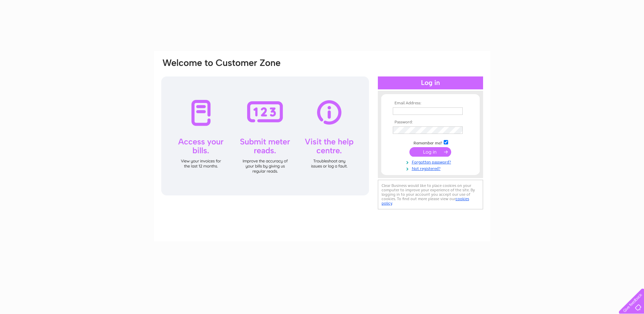  Describe the element at coordinates (431, 194) in the screenshot. I see `div: Clear Business would like to place cookies on your computer to improve your experience of the sit...` at that location.